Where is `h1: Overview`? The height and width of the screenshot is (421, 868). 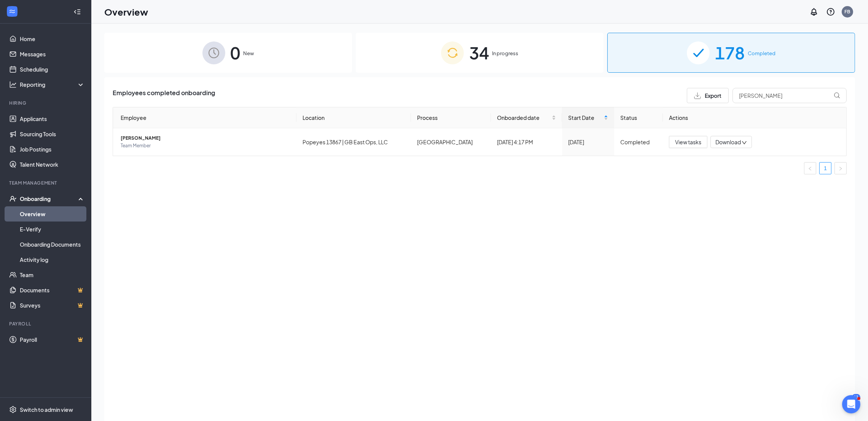 h1: Overview is located at coordinates (126, 12).